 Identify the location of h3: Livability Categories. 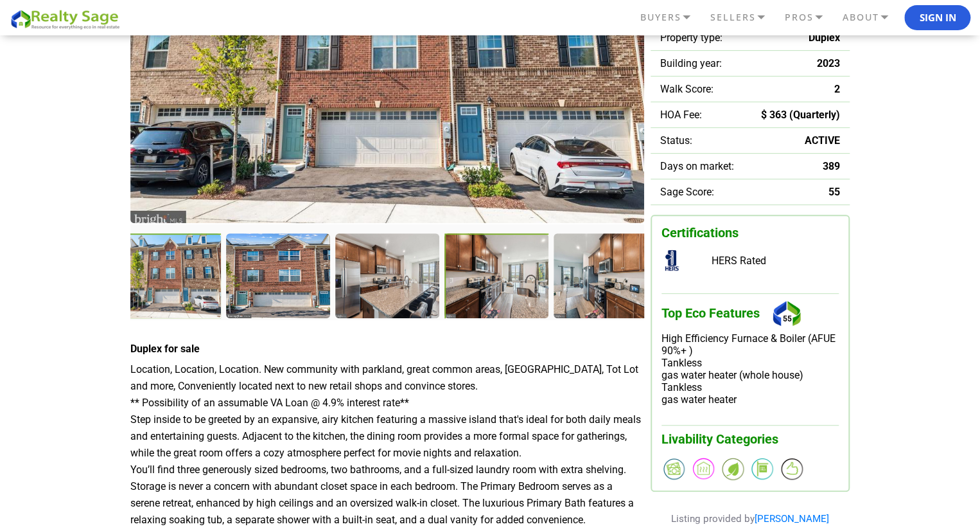
(750, 436).